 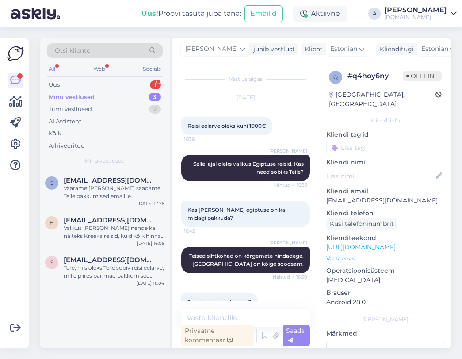 What do you see at coordinates (200, 139) in the screenshot?
I see `span: 16:36` at bounding box center [200, 139].